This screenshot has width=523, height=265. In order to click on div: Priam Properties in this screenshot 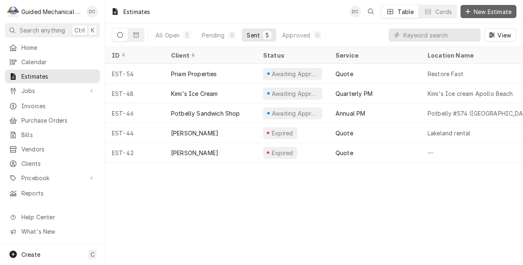, I will do `click(194, 74)`.